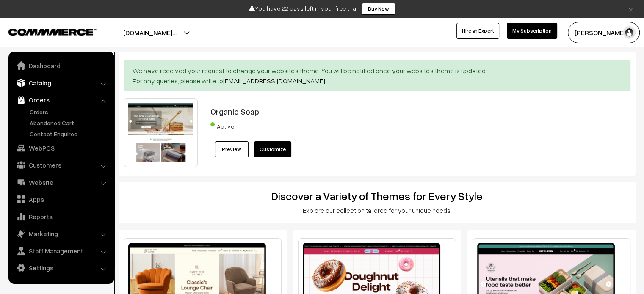  I want to click on img: COMMMERCE, so click(53, 32).